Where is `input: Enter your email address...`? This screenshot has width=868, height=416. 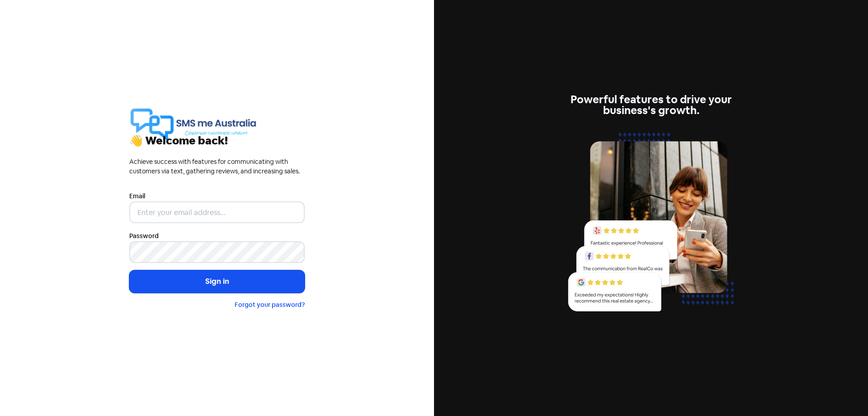 input: Enter your email address... is located at coordinates (217, 213).